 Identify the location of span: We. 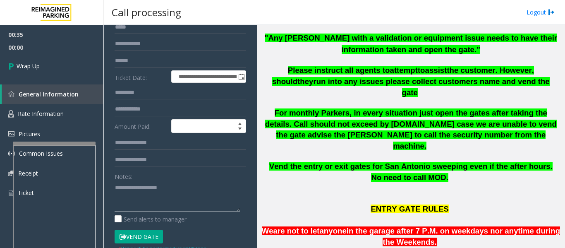
(268, 230).